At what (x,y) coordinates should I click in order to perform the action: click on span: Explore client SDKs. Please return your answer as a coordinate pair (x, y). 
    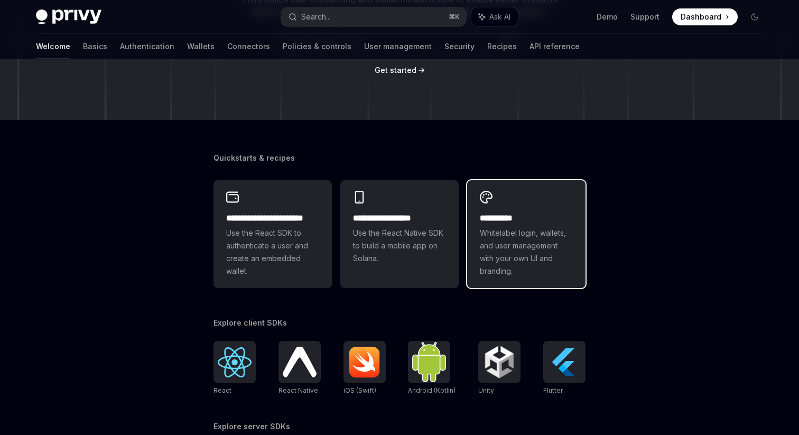
    Looking at the image, I should click on (250, 323).